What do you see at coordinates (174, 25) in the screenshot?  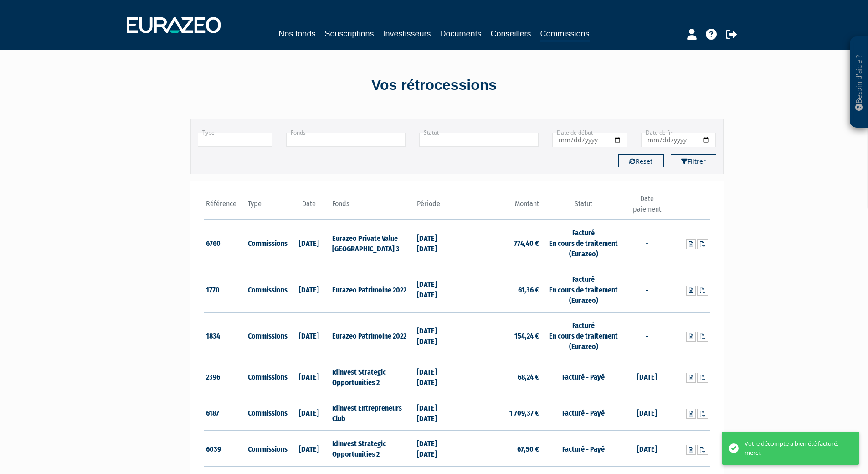 I see `img: 1732889491-logotype_eurazeo_blanc_rvb.png` at bounding box center [174, 25].